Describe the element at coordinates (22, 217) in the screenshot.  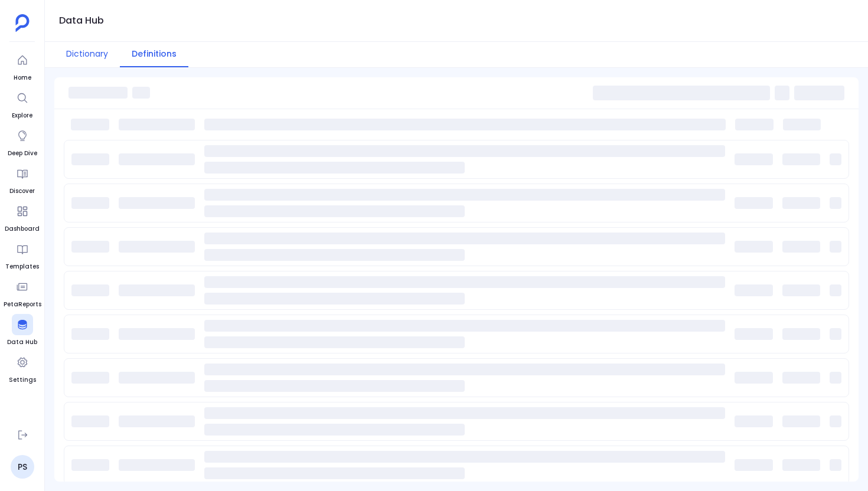
I see `a: Dashboard` at that location.